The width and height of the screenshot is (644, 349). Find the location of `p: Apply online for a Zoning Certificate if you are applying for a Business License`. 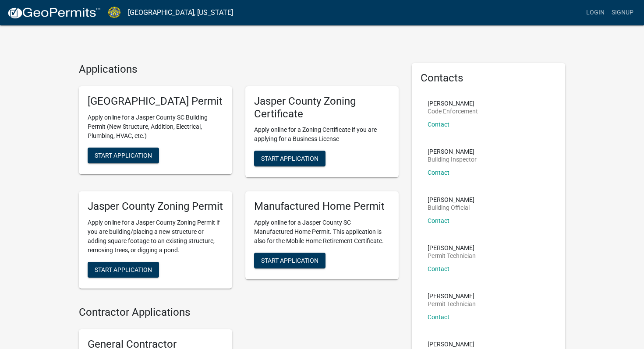

p: Apply online for a Zoning Certificate if you are applying for a Business License is located at coordinates (322, 135).